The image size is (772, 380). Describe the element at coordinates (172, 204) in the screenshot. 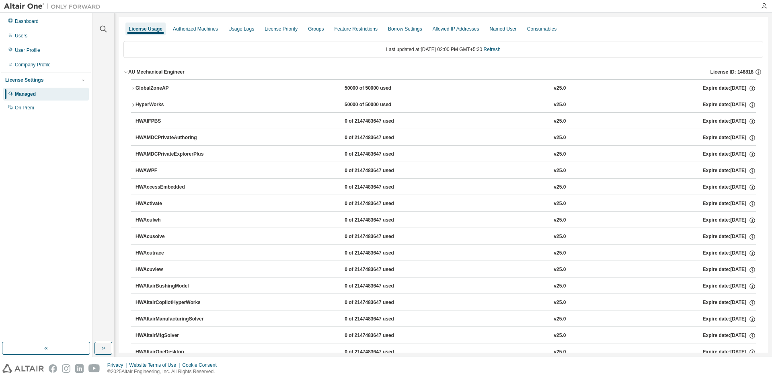

I see `div: HWActivate` at that location.